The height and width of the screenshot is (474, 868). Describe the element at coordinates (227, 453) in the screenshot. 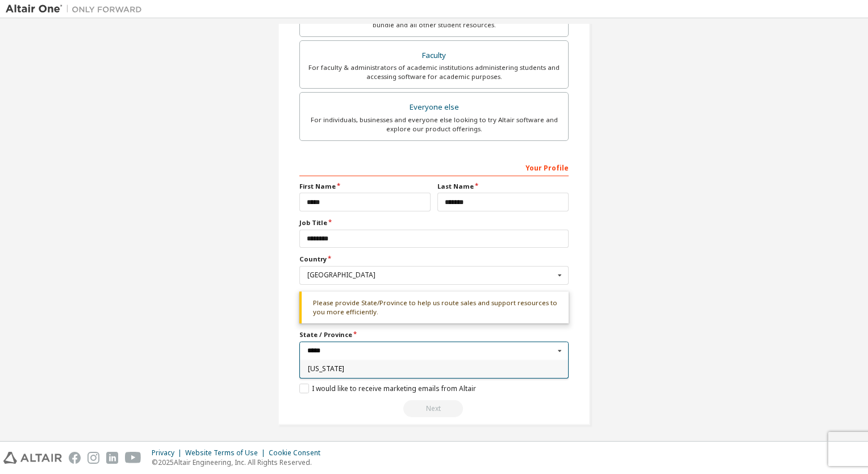

I see `div: Website Terms of Use` at that location.